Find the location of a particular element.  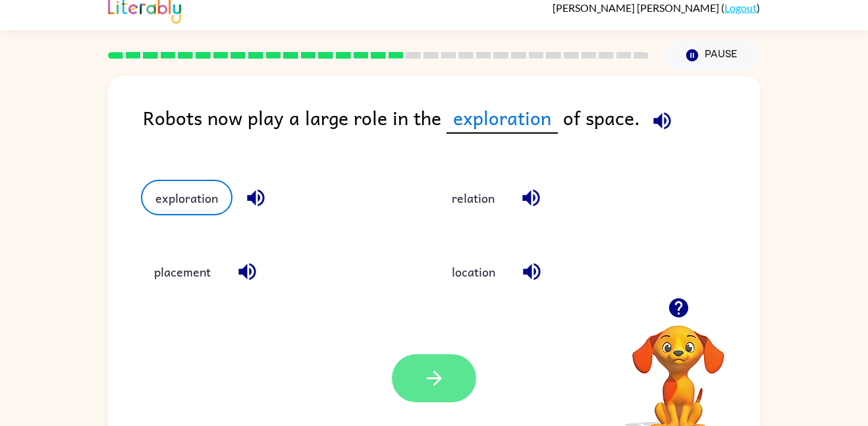

button: Pause is located at coordinates (711, 56).